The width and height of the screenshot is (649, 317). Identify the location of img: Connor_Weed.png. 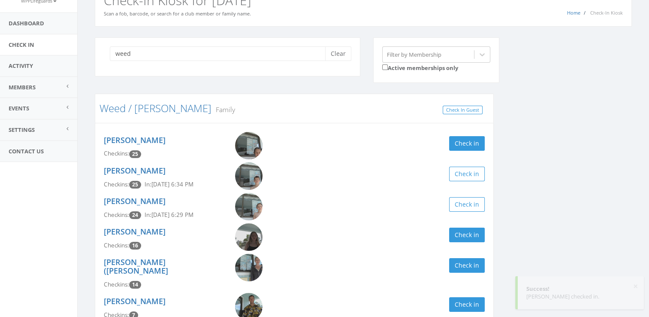
(249, 145).